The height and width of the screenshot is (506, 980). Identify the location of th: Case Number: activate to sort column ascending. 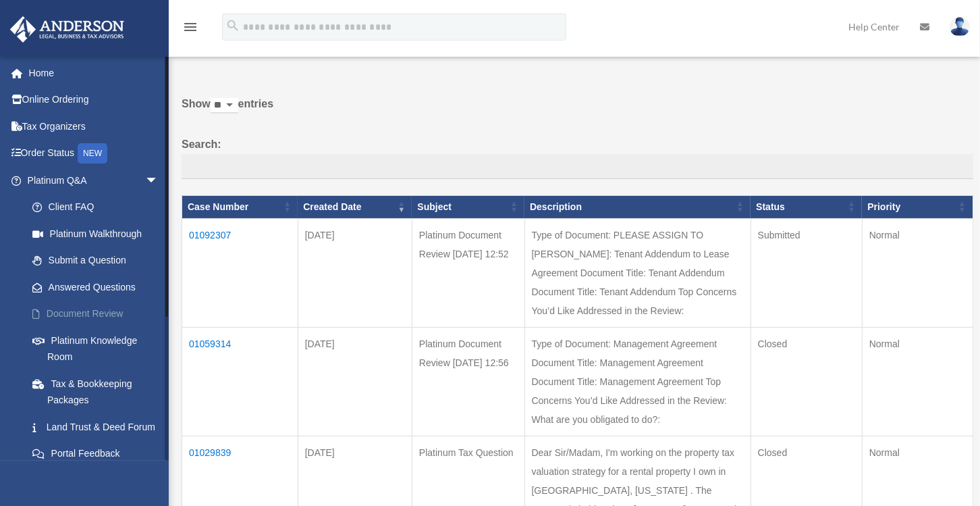
(240, 207).